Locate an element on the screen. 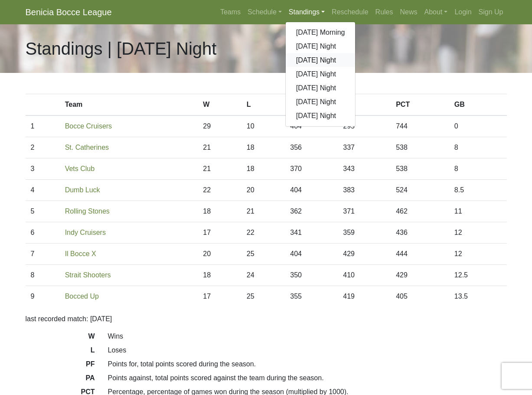  td: 337 is located at coordinates (364, 148).